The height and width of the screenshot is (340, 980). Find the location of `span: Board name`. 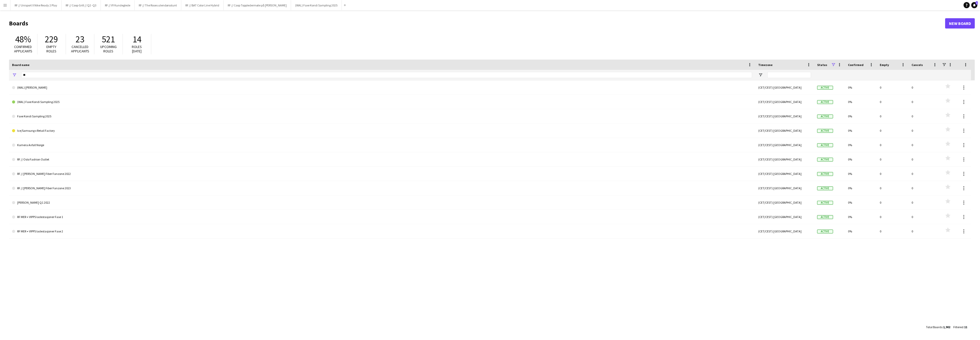

span: Board name is located at coordinates (21, 65).